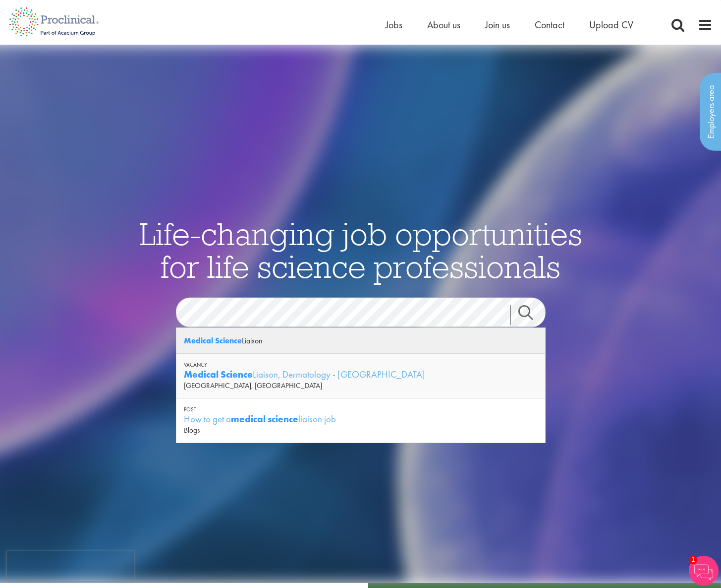  I want to click on span: Upload CV, so click(611, 25).